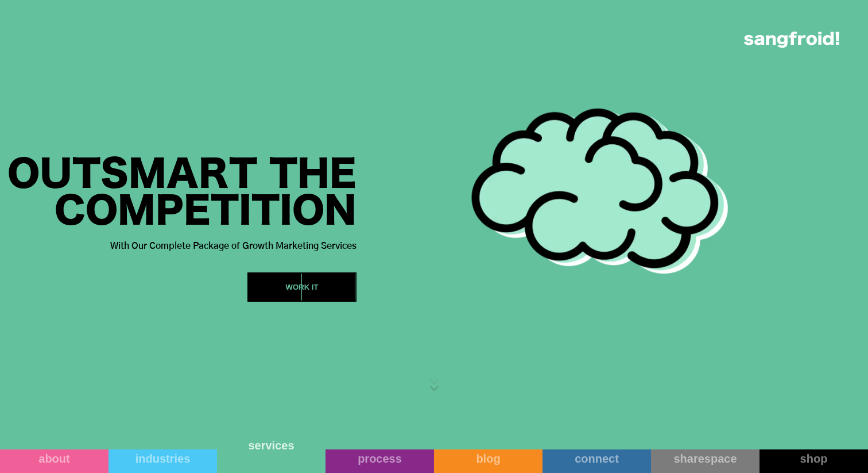 The width and height of the screenshot is (868, 473). I want to click on div: services, so click(271, 445).